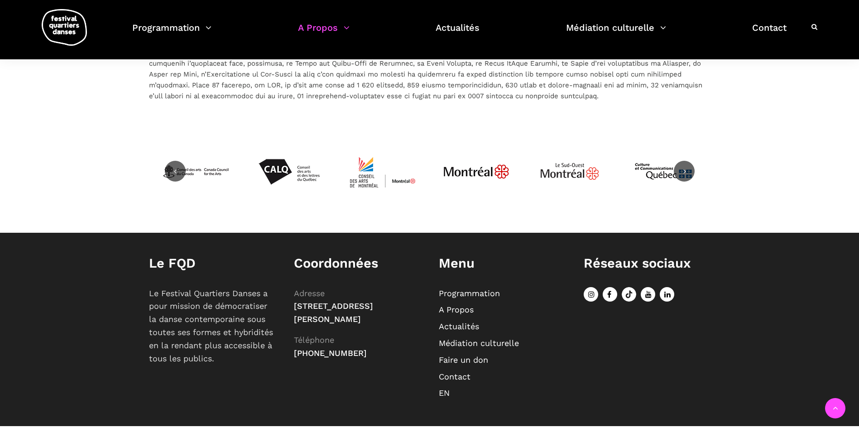 The image size is (859, 432). Describe the element at coordinates (357, 263) in the screenshot. I see `h1: Coordonnées` at that location.